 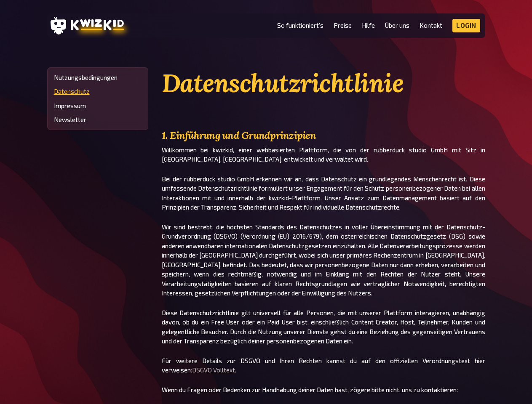 I want to click on a: Hilfe, so click(x=368, y=25).